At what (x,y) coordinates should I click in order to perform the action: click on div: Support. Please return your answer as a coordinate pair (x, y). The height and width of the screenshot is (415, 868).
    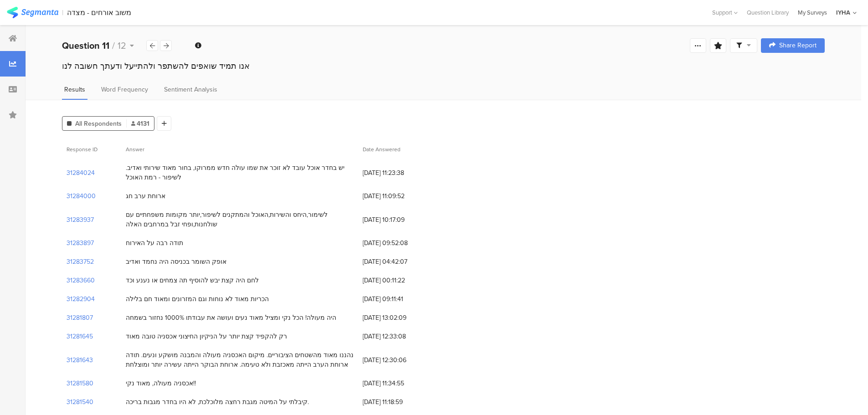
    Looking at the image, I should click on (725, 12).